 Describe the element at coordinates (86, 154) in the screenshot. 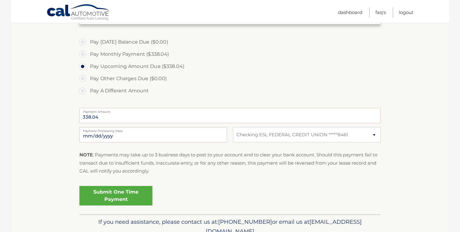

I see `strong: NOTE` at that location.